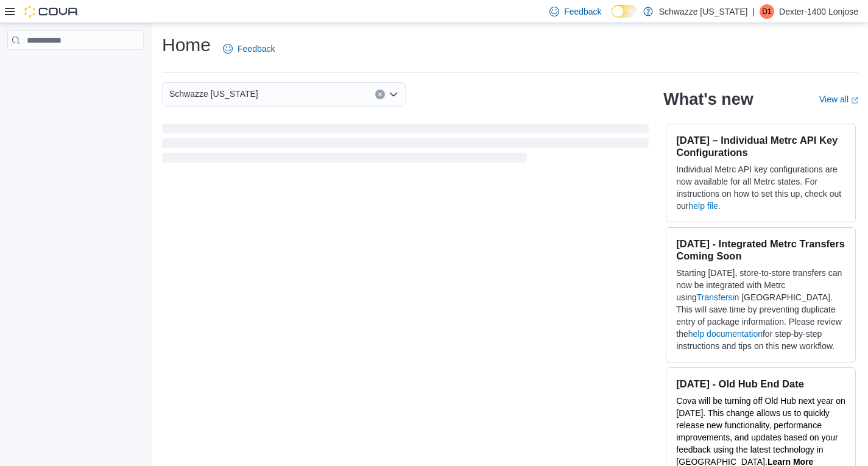  Describe the element at coordinates (704, 206) in the screenshot. I see `a: help file` at that location.